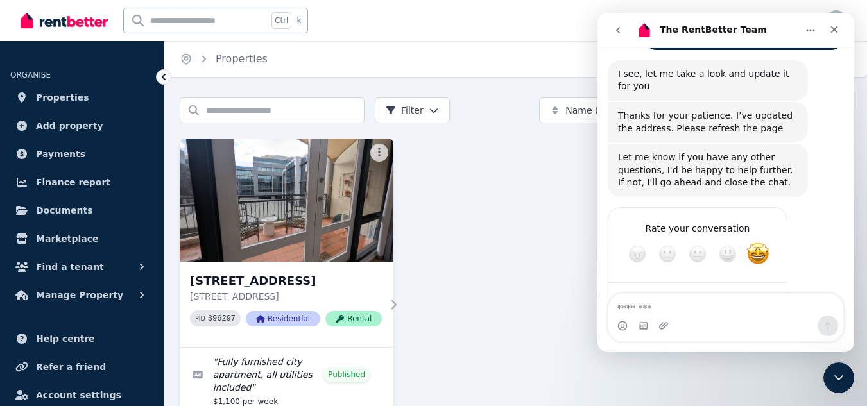 The width and height of the screenshot is (867, 406). Describe the element at coordinates (82, 154) in the screenshot. I see `a: Payments` at that location.